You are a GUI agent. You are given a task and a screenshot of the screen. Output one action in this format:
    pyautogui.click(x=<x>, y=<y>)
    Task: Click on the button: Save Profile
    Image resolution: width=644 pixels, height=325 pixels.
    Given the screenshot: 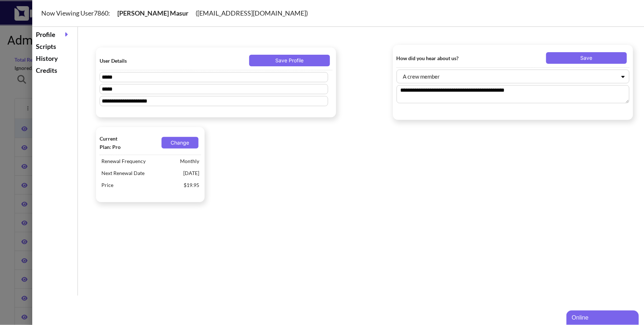 What is the action you would take?
    pyautogui.click(x=289, y=60)
    